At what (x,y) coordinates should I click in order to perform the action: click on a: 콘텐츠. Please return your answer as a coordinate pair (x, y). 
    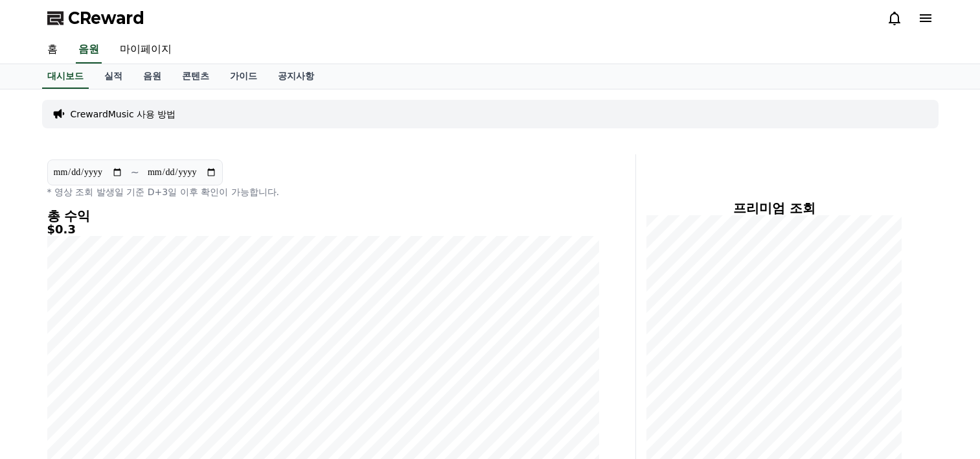
    Looking at the image, I should click on (195, 76).